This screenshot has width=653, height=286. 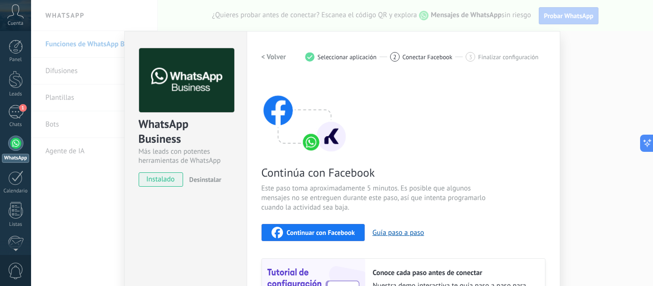 What do you see at coordinates (15, 158) in the screenshot?
I see `div: WhatsApp` at bounding box center [15, 158].